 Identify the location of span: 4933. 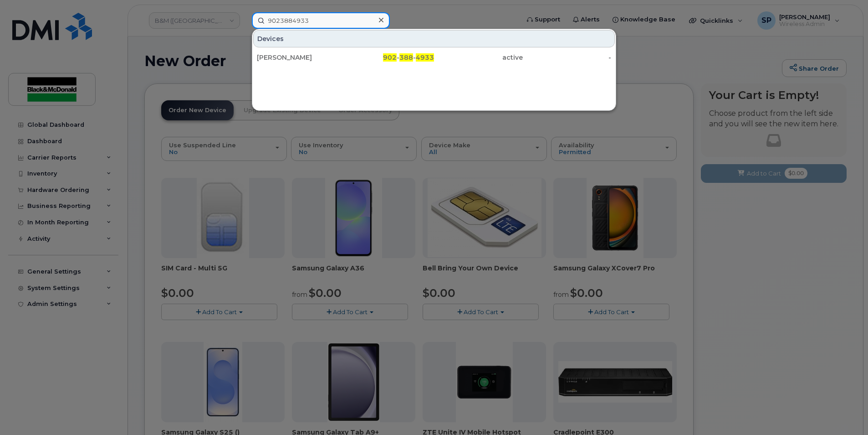
(425, 58).